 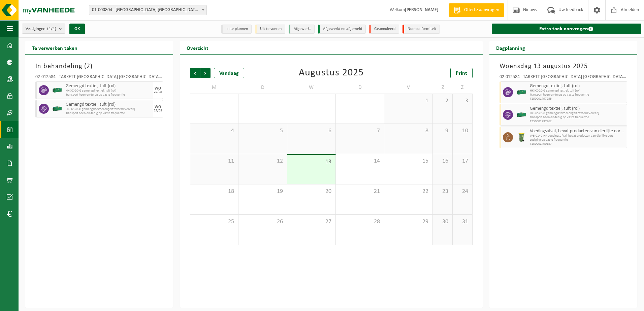 What do you see at coordinates (408, 101) in the screenshot?
I see `span: 1` at bounding box center [408, 101].